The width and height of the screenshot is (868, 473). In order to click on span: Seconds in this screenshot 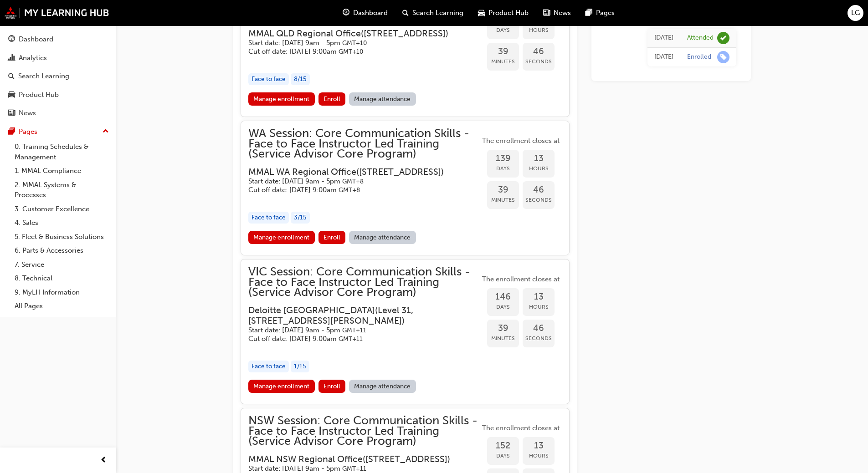, I will do `click(538, 338)`.